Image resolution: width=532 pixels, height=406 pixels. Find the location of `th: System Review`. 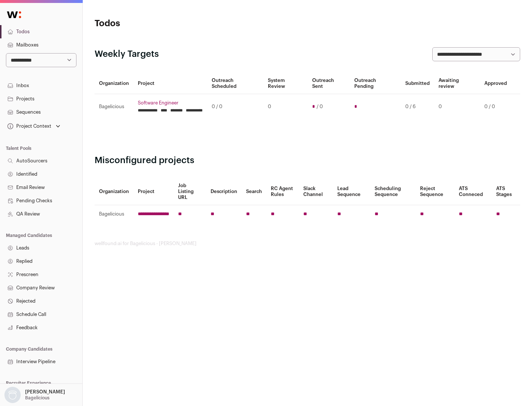

th: System Review is located at coordinates (285, 84).